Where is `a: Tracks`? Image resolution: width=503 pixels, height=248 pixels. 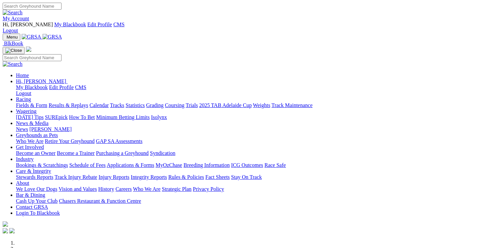 a: Tracks is located at coordinates (117, 105).